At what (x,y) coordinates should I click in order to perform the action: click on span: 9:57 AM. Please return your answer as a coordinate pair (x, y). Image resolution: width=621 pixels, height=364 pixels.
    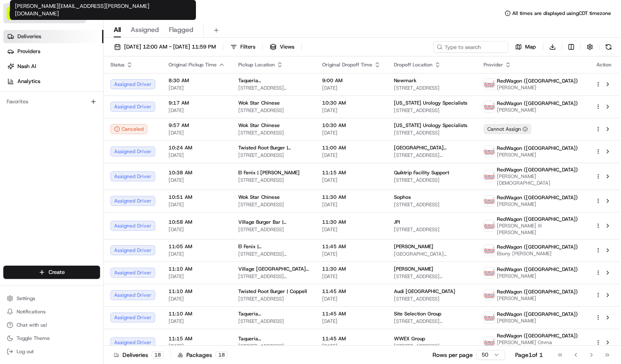
    Looking at the image, I should click on (196, 125).